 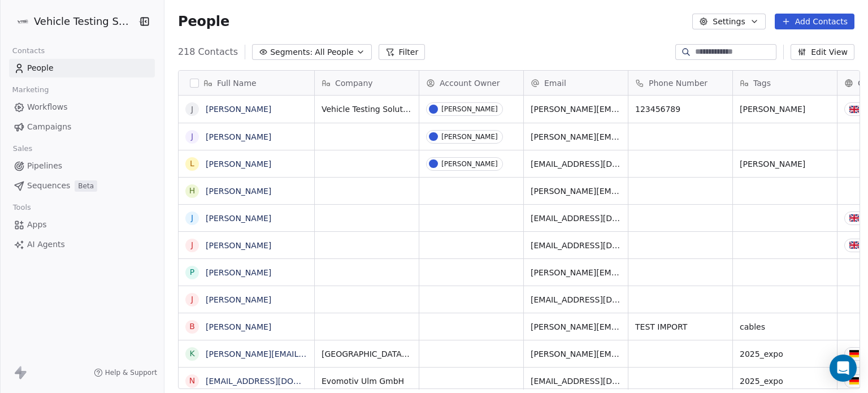 What do you see at coordinates (72, 22) in the screenshot?
I see `button: Vehicle Testing Solutions` at bounding box center [72, 22].